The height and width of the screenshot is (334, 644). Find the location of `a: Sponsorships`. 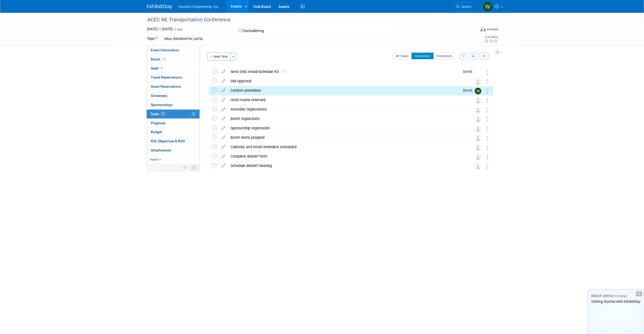

a: Sponsorships is located at coordinates (173, 105).